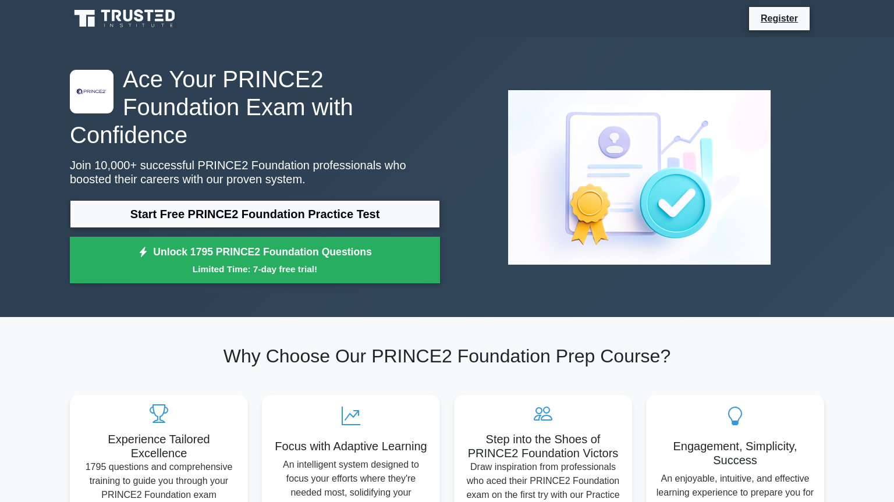  Describe the element at coordinates (255, 107) in the screenshot. I see `h1: Ace Your PRINCE2 Foundation Exam with Confidence` at that location.